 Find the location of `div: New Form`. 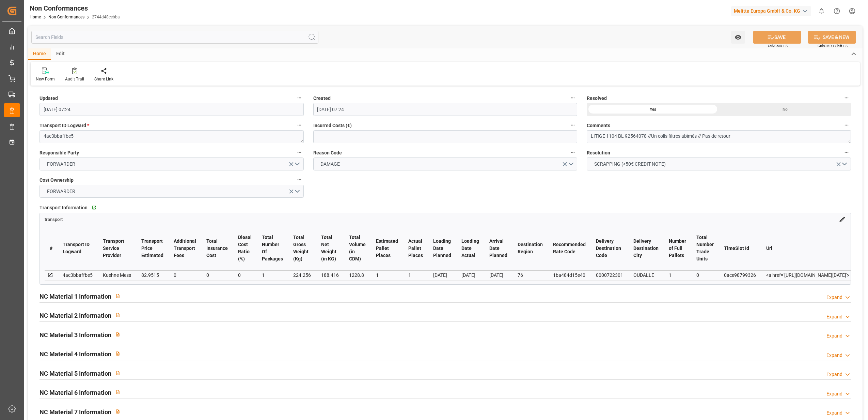

div: New Form is located at coordinates (45, 79).